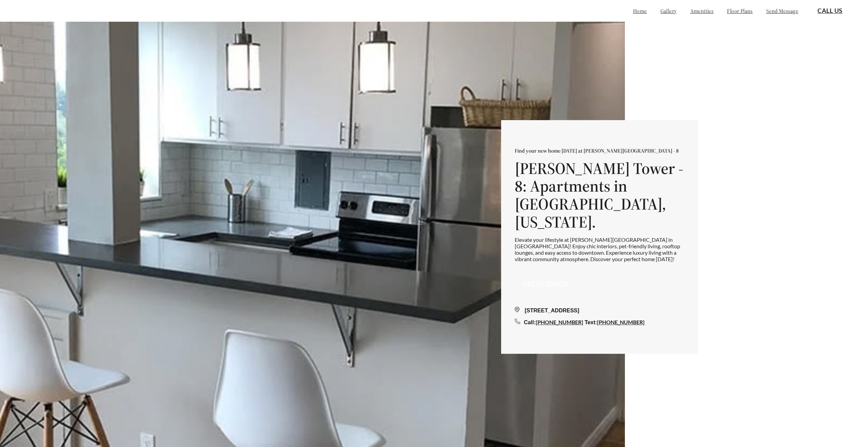 Image resolution: width=868 pixels, height=447 pixels. Describe the element at coordinates (591, 322) in the screenshot. I see `span: Text:` at that location.